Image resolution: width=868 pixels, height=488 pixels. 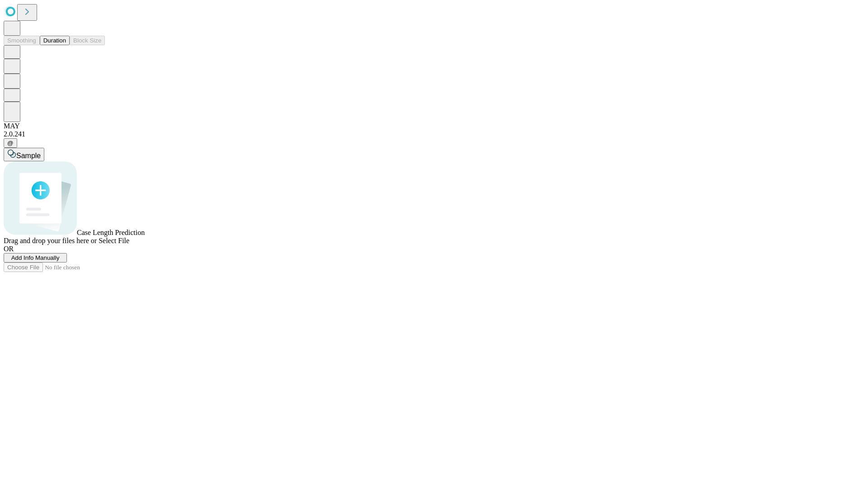 What do you see at coordinates (434, 134) in the screenshot?
I see `div: 2.0.241` at bounding box center [434, 134].